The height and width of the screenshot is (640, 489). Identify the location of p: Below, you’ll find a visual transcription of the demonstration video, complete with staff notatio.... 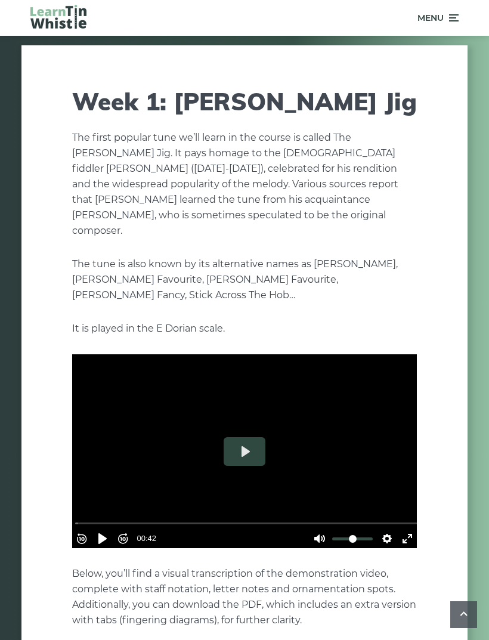
(245, 597).